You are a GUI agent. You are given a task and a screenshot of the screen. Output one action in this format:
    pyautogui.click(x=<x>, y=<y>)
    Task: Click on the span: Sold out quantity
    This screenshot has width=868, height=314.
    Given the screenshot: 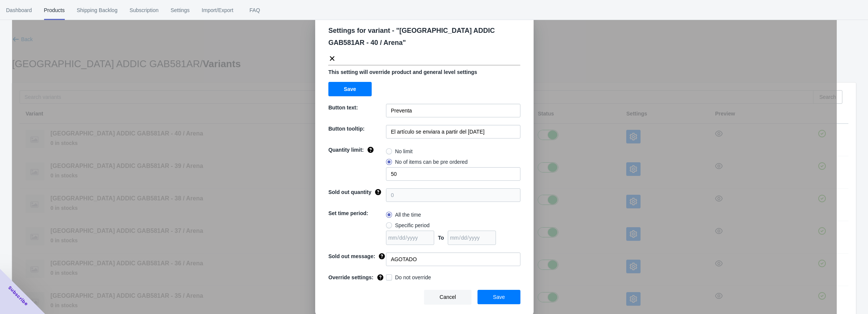 What is the action you would take?
    pyautogui.click(x=350, y=192)
    